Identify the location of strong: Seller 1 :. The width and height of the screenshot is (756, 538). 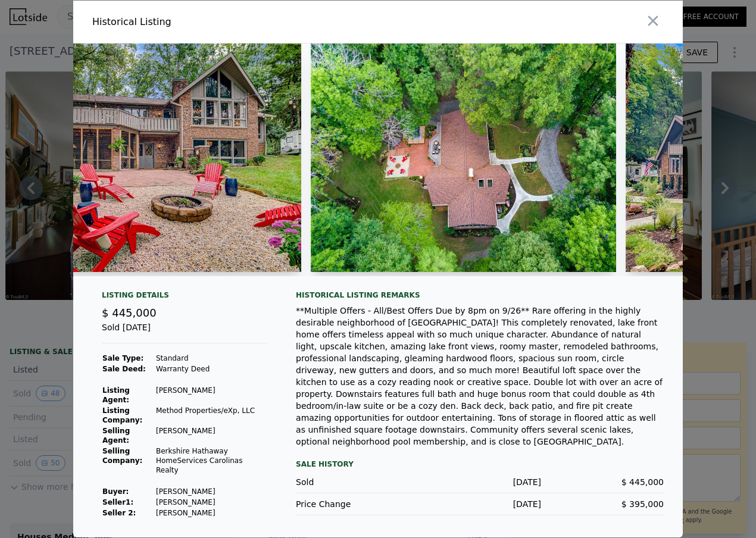
(118, 503).